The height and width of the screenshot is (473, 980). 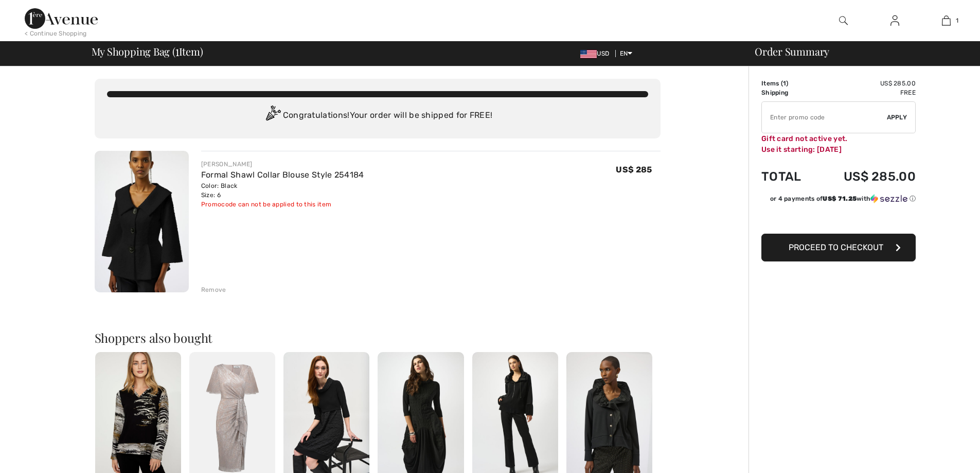 What do you see at coordinates (840, 199) in the screenshot?
I see `span: US$ 71.25` at bounding box center [840, 199].